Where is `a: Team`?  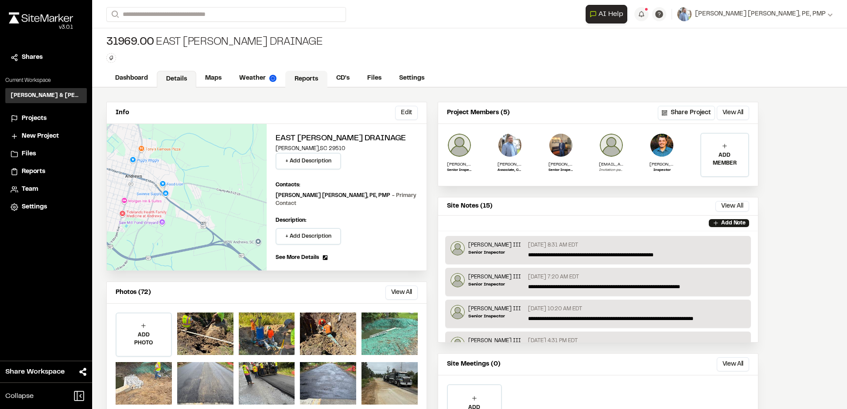 a: Team is located at coordinates (46, 190).